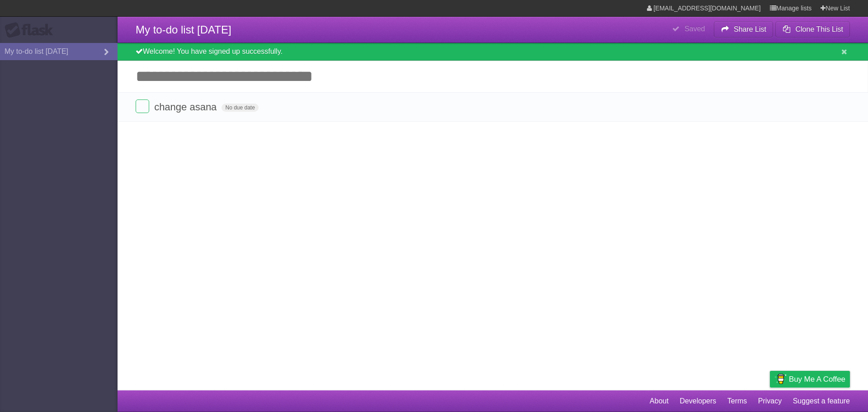 The height and width of the screenshot is (412, 868). Describe the element at coordinates (810, 379) in the screenshot. I see `a: Buy me a coffee` at that location.